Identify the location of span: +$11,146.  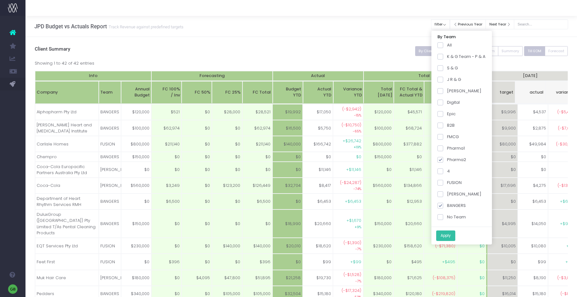
(354, 170).